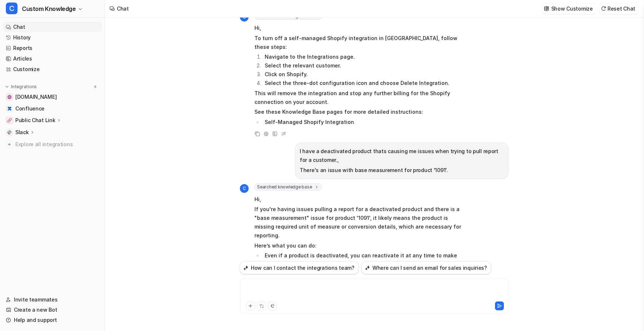  Describe the element at coordinates (52, 38) in the screenshot. I see `a: History` at that location.